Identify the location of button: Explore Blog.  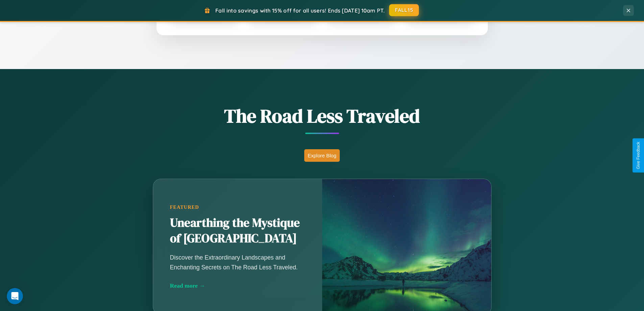
(322, 155).